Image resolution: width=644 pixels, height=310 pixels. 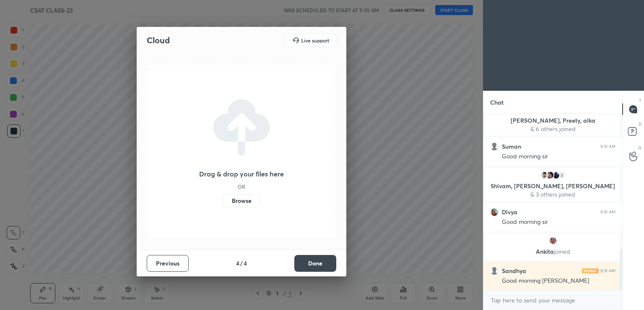 What do you see at coordinates (544, 175) in the screenshot?
I see `img: 14396084b6d147d78a7b4dbb0dc68465.41870592_3` at bounding box center [544, 175].